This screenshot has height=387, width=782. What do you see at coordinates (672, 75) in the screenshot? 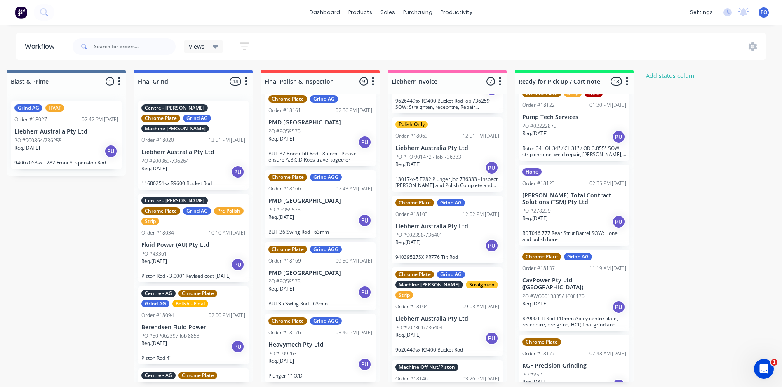
I see `button: Add status column` at bounding box center [672, 75].